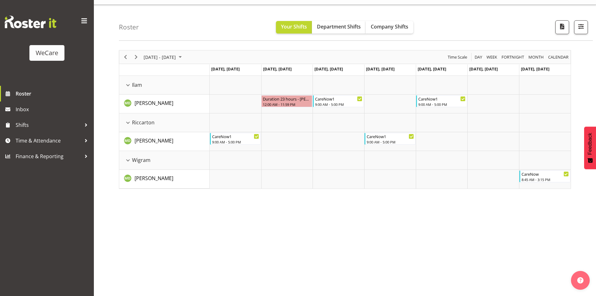 This screenshot has height=296, width=596. I want to click on td: Ilam resource, so click(164, 85).